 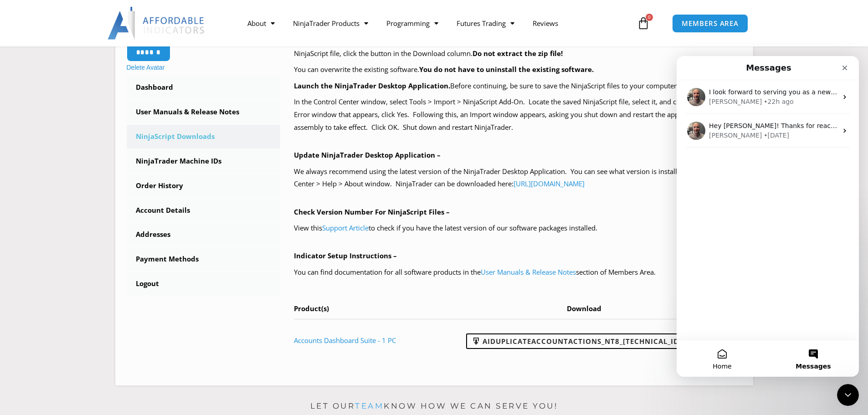 What do you see at coordinates (204, 284) in the screenshot?
I see `a: Logout` at bounding box center [204, 284].